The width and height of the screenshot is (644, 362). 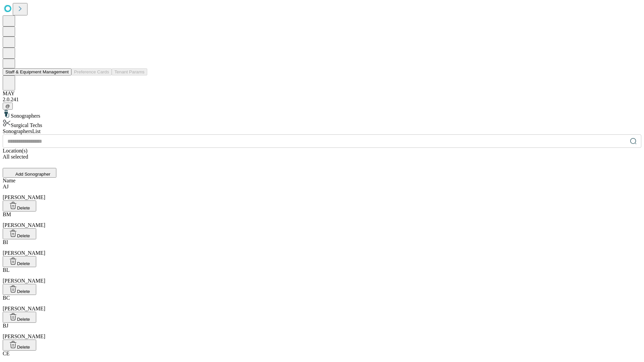 What do you see at coordinates (15, 150) in the screenshot?
I see `span: Location(s)` at bounding box center [15, 150].